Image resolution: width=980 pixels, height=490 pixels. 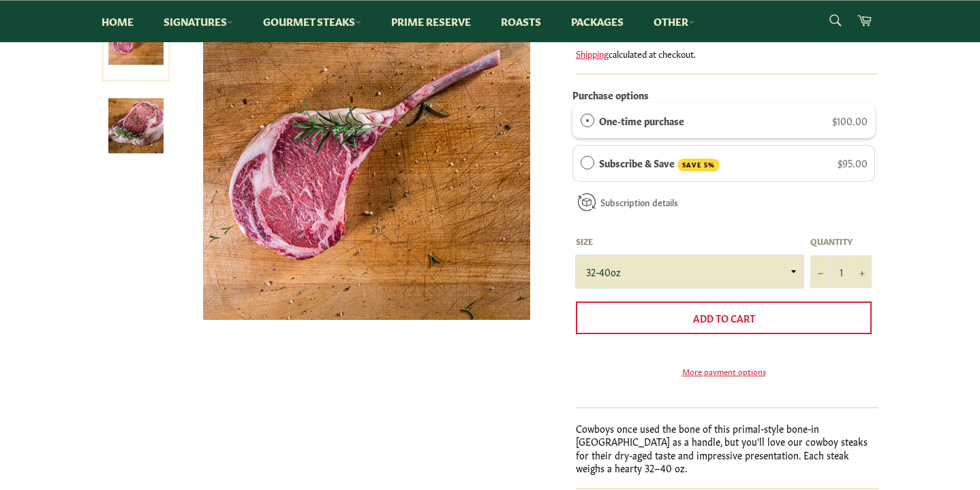 What do you see at coordinates (588, 163) in the screenshot?
I see `div: Subscribe & Save` at bounding box center [588, 163].